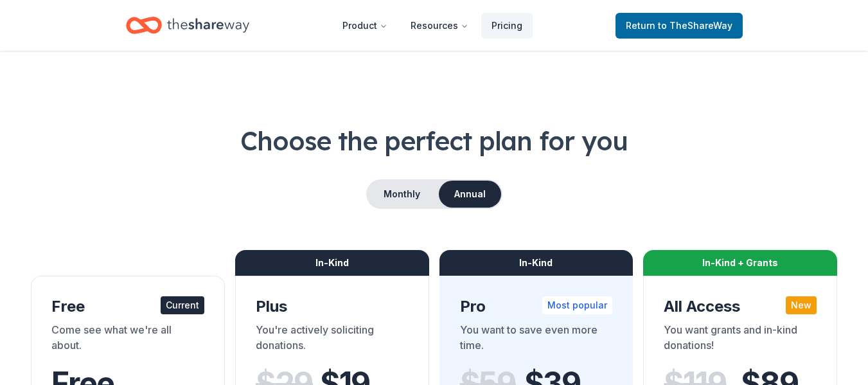 The width and height of the screenshot is (868, 385). I want to click on a: Home, so click(188, 25).